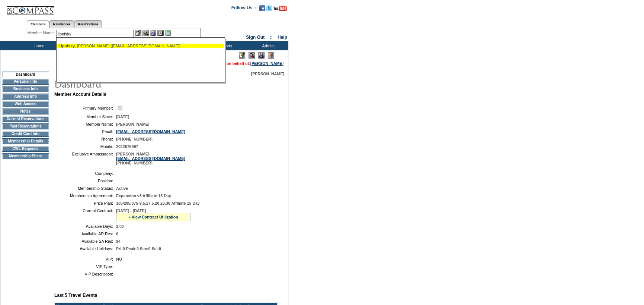  What do you see at coordinates (25, 141) in the screenshot?
I see `td: Membership Details` at bounding box center [25, 141].